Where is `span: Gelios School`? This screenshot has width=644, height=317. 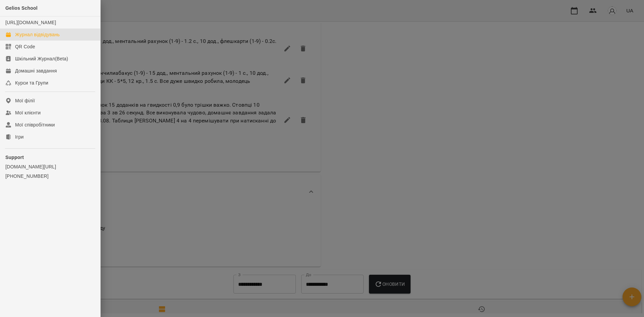 span: Gelios School is located at coordinates (22, 8).